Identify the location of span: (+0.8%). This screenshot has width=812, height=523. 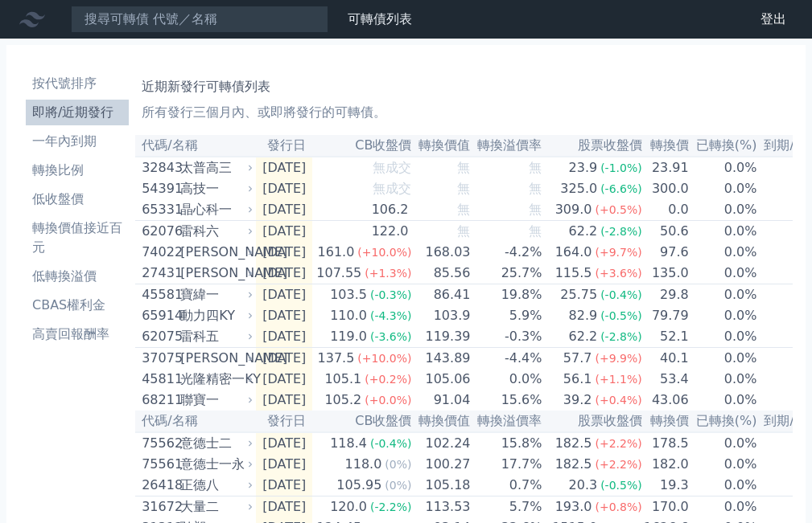
(618, 507).